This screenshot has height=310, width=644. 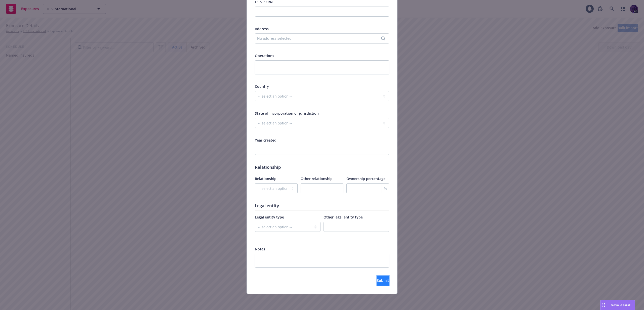 I want to click on span: Year created, so click(x=265, y=140).